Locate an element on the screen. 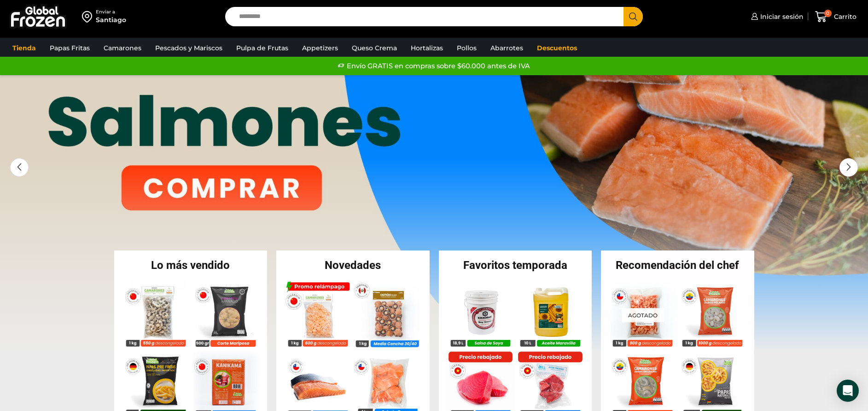  div: Previous slide is located at coordinates (19, 167).